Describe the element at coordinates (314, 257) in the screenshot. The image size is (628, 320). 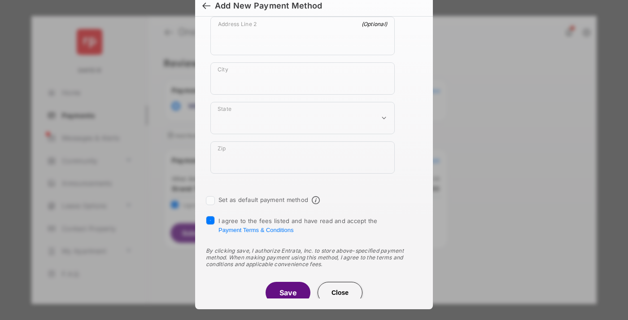
I see `div: By clicking save, I authorize Entrata, Inc. to store above-specified payment method. When making ...` at that location.